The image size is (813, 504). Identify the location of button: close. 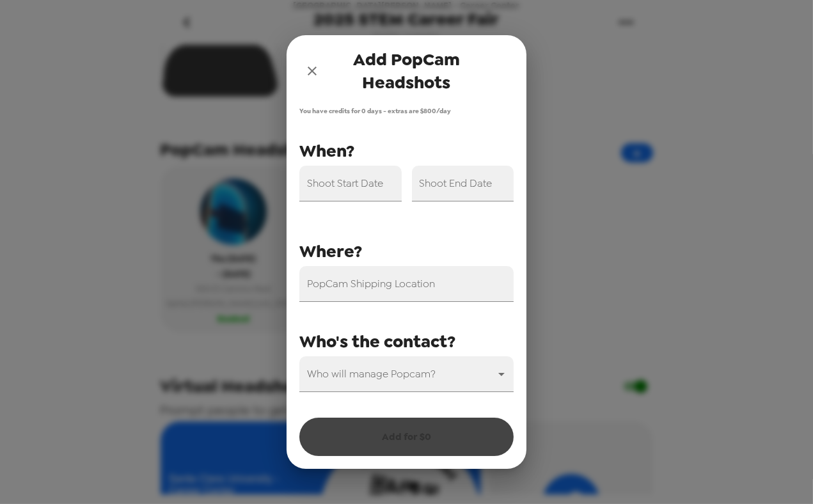
(312, 71).